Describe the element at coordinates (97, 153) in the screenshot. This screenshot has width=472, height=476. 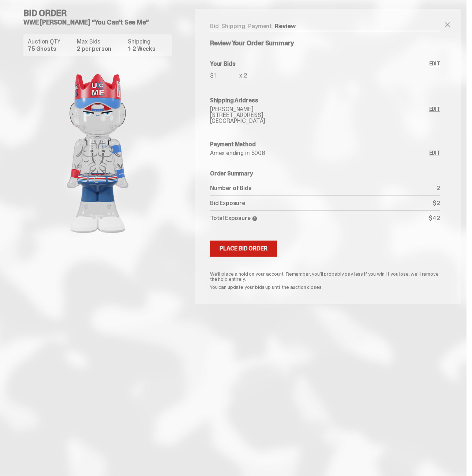
I see `img: product image` at that location.